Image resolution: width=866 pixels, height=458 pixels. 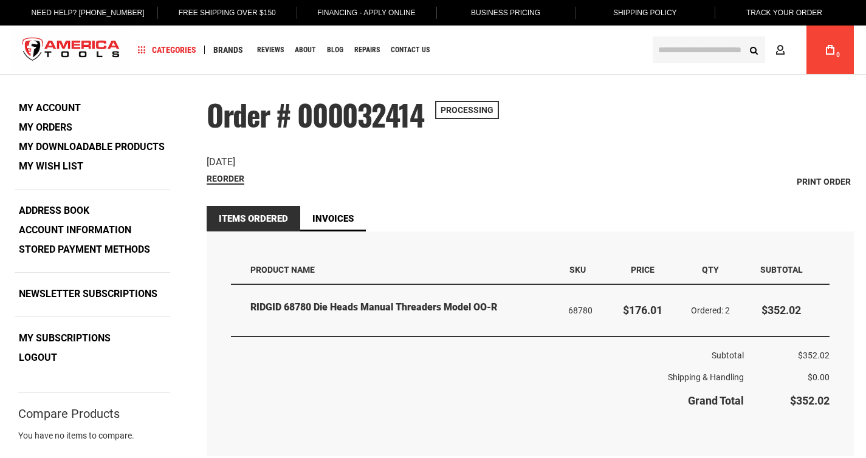 I want to click on span: Brands, so click(x=228, y=50).